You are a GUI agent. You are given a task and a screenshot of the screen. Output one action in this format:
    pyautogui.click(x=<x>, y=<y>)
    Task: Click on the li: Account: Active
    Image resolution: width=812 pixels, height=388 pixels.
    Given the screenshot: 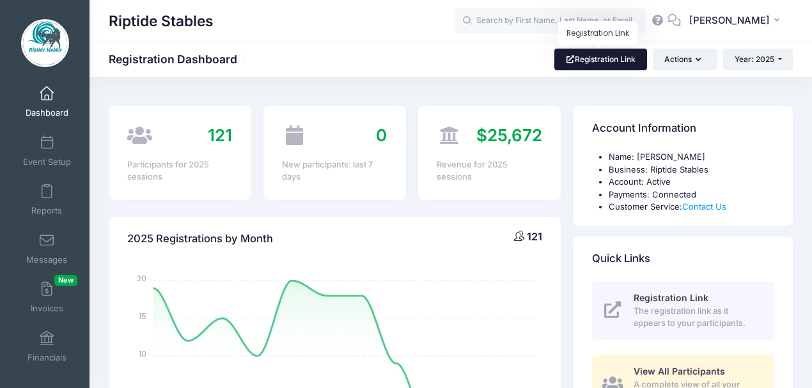 What is the action you would take?
    pyautogui.click(x=692, y=182)
    